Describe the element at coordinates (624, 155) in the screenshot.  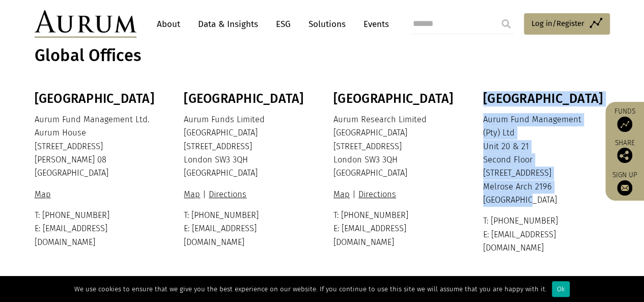
I see `img: Share this post` at that location.